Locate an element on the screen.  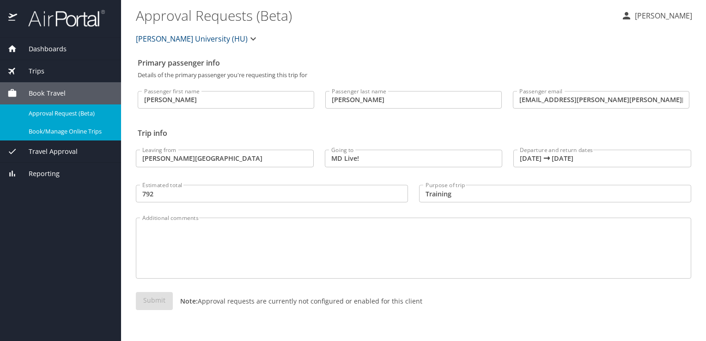
img: airportal-logo.png is located at coordinates (61, 18).